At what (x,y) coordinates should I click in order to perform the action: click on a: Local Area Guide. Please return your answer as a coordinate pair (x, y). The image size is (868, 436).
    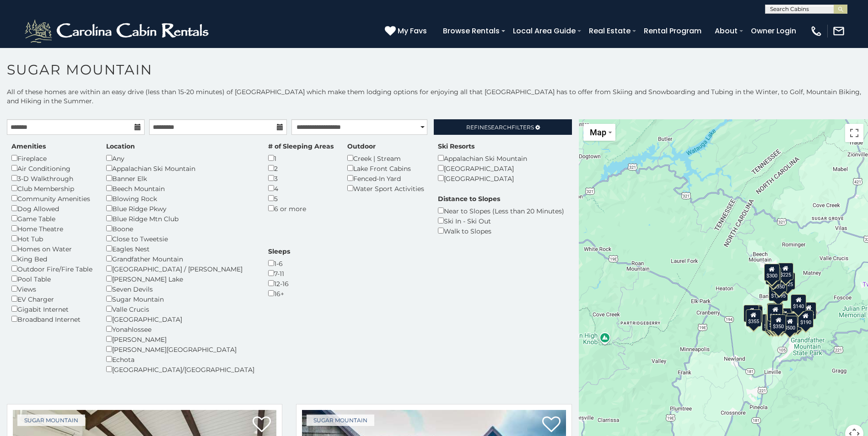
    Looking at the image, I should click on (544, 31).